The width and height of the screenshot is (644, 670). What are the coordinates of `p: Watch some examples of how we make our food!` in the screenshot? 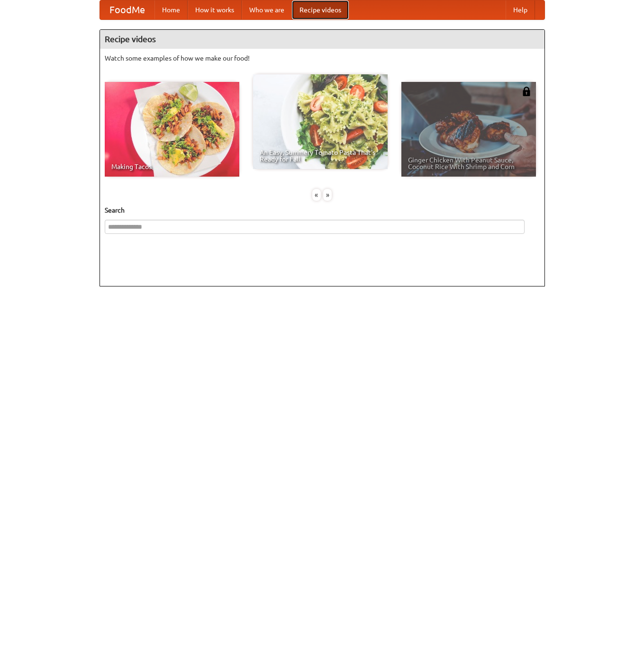 It's located at (322, 59).